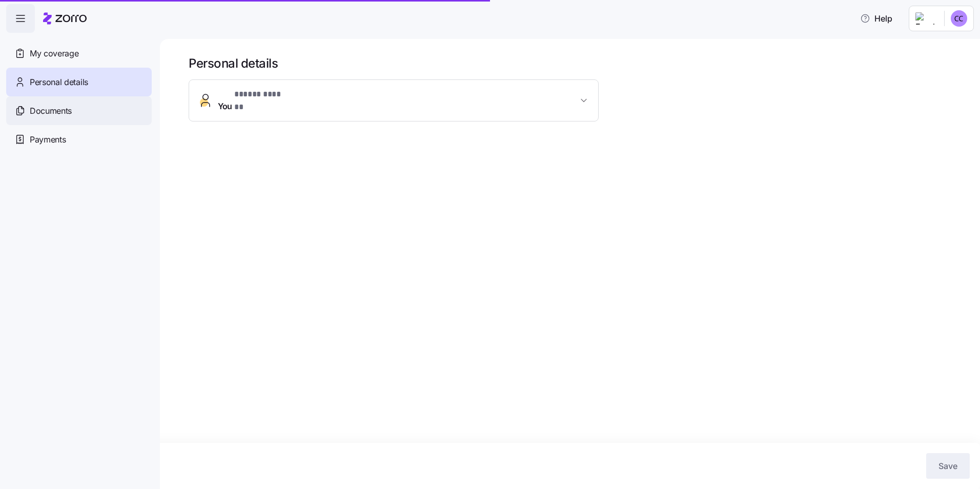 The image size is (980, 489). I want to click on span: Documents, so click(51, 111).